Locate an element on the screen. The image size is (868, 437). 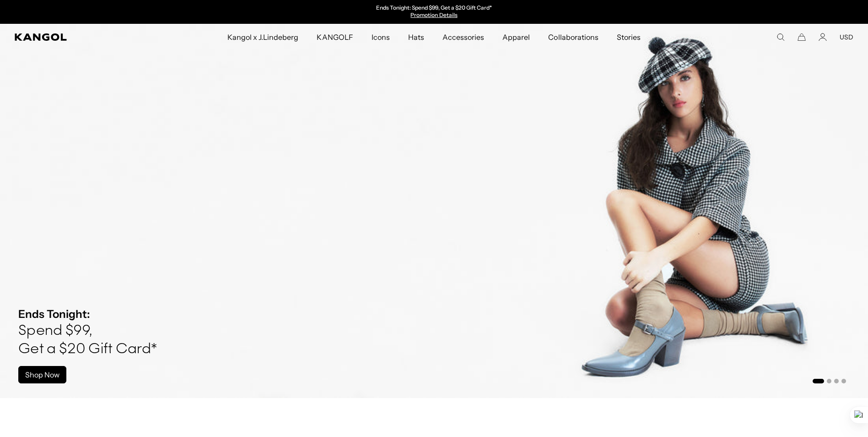
a: Collaborations is located at coordinates (573, 37).